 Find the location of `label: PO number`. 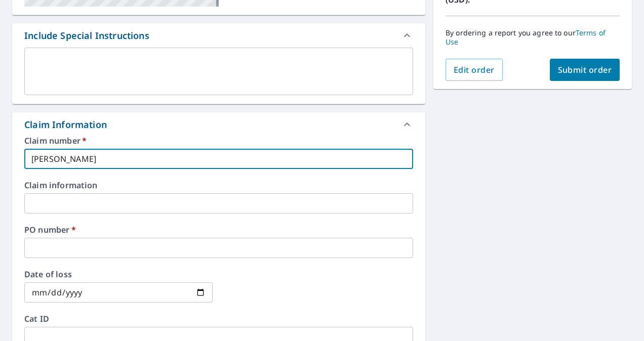

label: PO number is located at coordinates (219, 230).